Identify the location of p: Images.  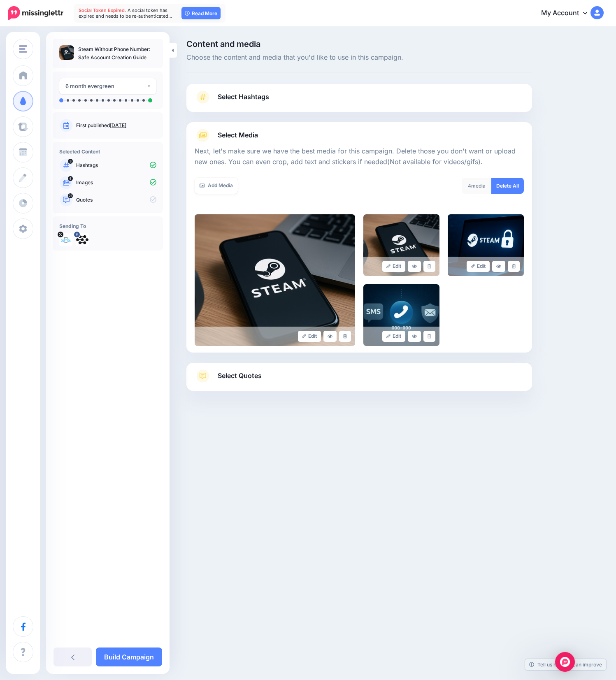
(116, 182).